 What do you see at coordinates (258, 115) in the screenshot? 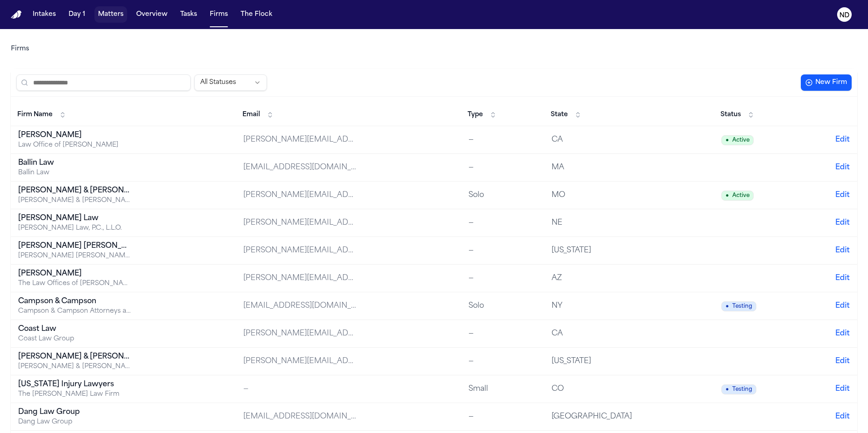
I see `button: Email` at bounding box center [258, 115].